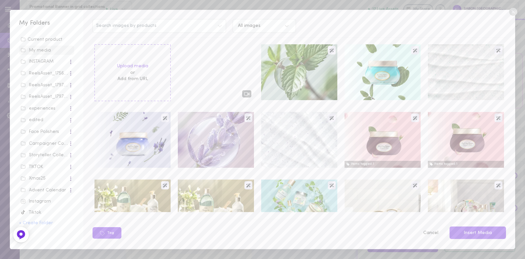 The height and width of the screenshot is (259, 525). Describe the element at coordinates (47, 201) in the screenshot. I see `div: Instagram` at that location.